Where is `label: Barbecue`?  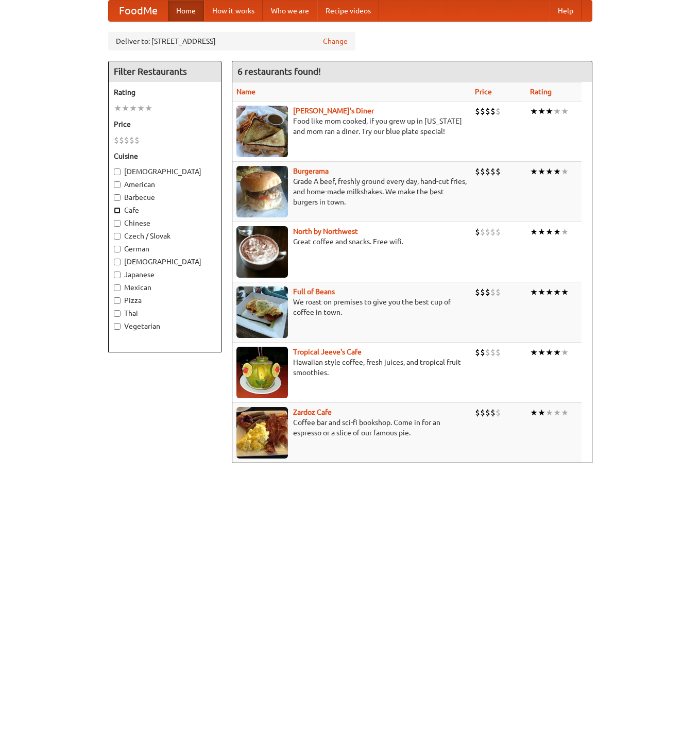
label: Barbecue is located at coordinates (165, 197).